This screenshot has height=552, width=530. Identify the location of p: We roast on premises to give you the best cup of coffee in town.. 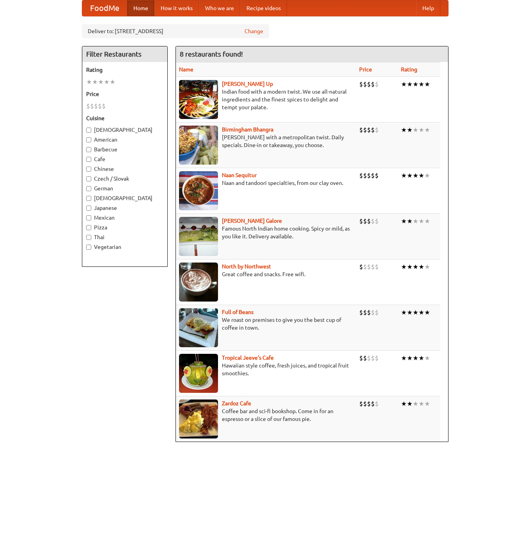
(266, 324).